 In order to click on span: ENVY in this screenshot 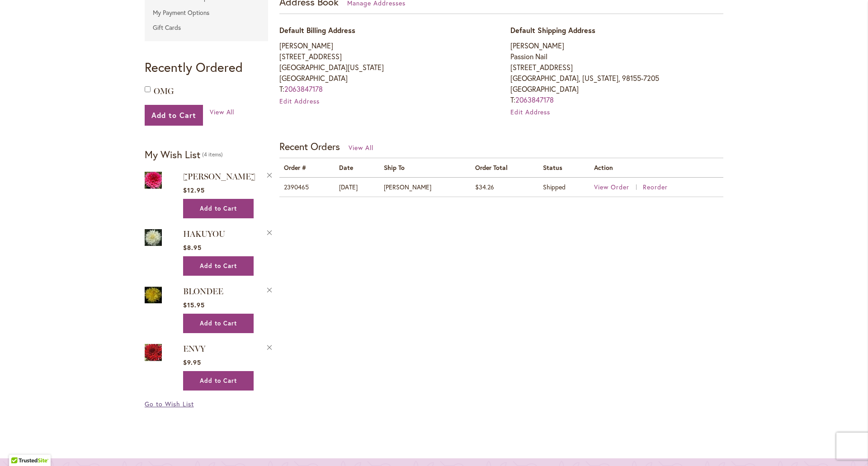, I will do `click(194, 349)`.